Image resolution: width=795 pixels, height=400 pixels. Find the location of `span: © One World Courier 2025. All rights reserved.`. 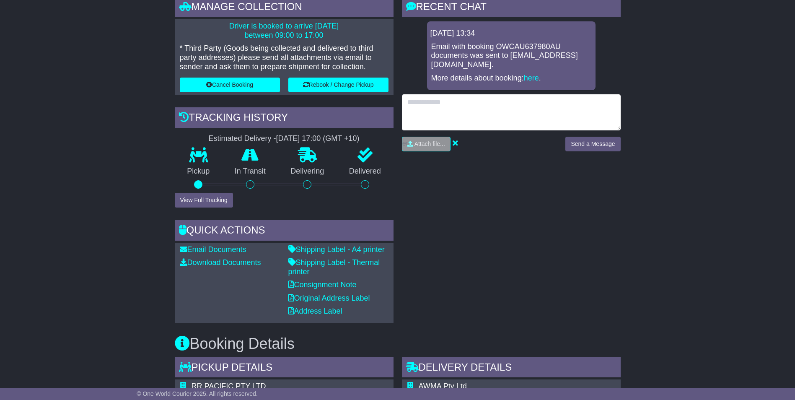

span: © One World Courier 2025. All rights reserved. is located at coordinates (197, 394).